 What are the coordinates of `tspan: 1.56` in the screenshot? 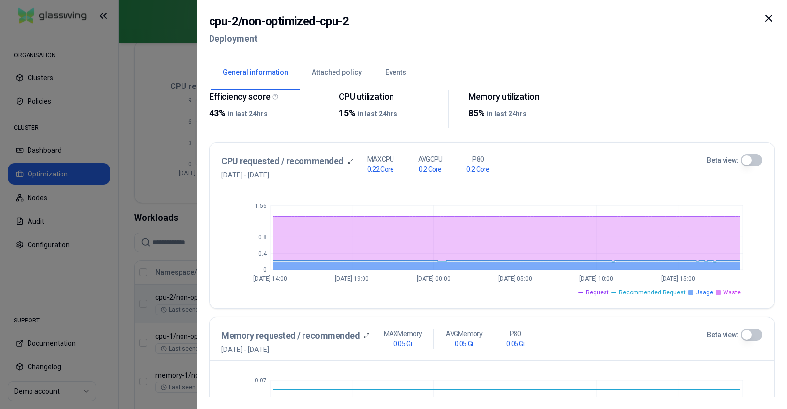 It's located at (261, 206).